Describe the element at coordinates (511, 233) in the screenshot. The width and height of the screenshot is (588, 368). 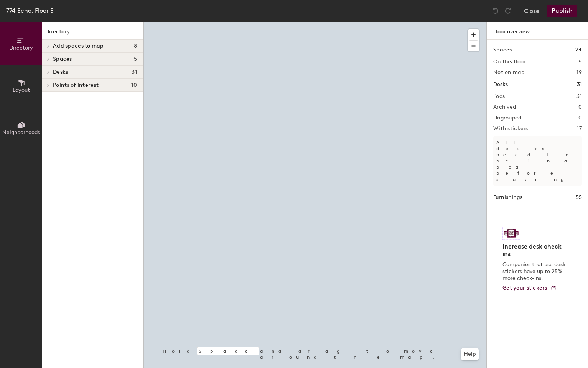
I see `img: Sticker logo` at that location.